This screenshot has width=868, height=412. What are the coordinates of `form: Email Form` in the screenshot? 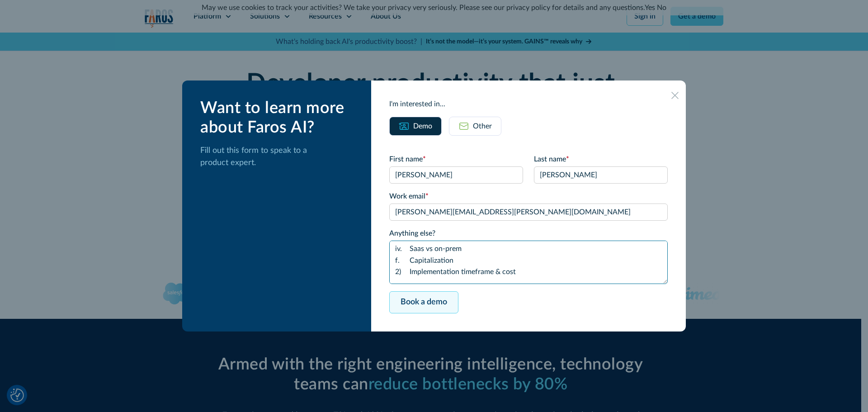 It's located at (528, 234).